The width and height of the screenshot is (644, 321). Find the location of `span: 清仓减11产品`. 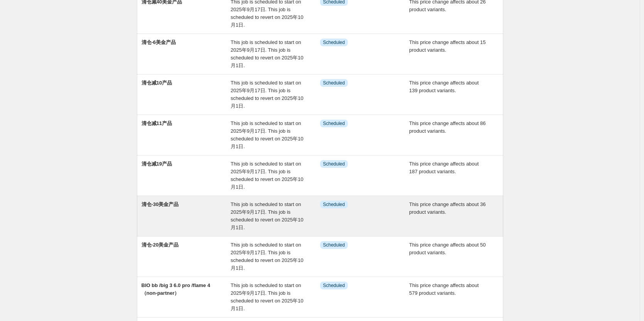

span: 清仓减11产品 is located at coordinates (157, 123).